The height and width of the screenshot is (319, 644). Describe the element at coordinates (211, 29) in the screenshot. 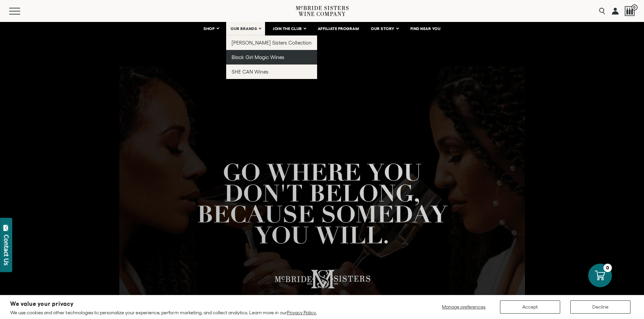

I see `a: SHOP` at that location.